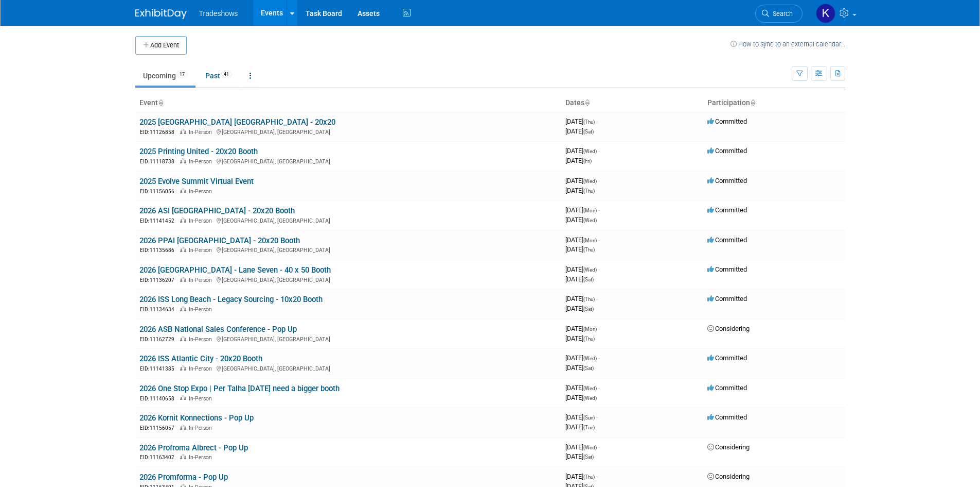 This screenshot has height=487, width=980. Describe the element at coordinates (201, 358) in the screenshot. I see `a: 2026 ISS Atlantic City - 20x20 Booth` at that location.